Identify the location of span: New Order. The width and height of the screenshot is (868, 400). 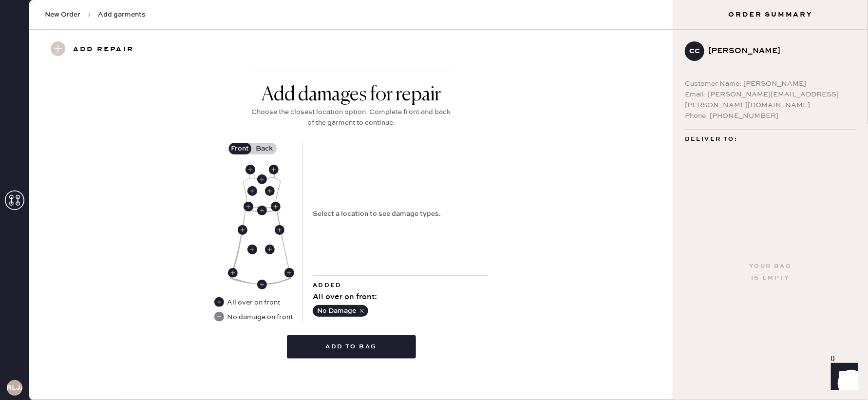
(62, 14).